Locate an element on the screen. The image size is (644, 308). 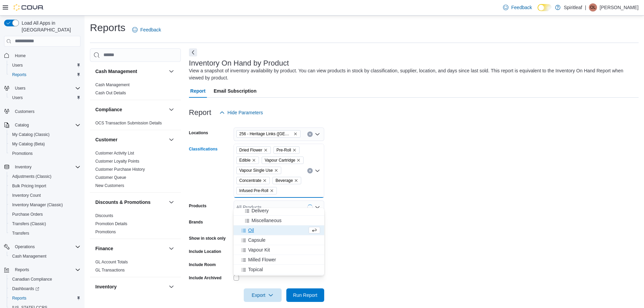
button: Milled Flower is located at coordinates (279, 260).